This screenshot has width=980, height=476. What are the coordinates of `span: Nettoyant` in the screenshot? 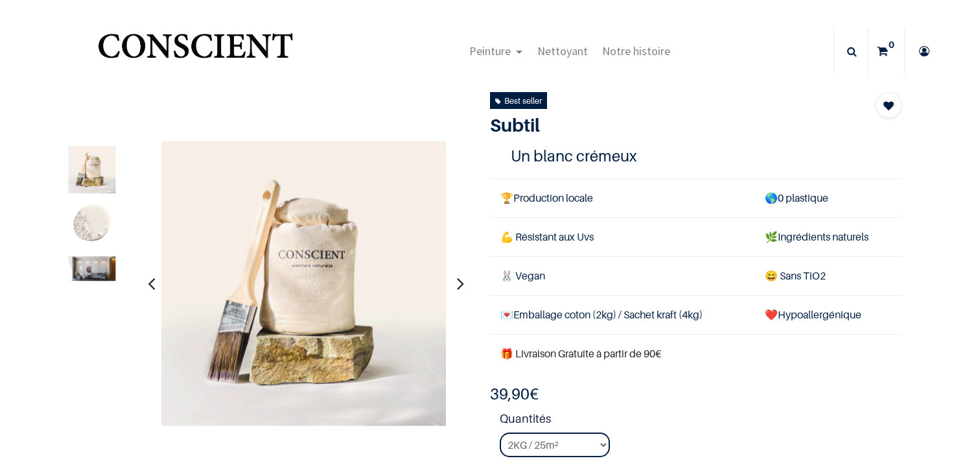 It's located at (563, 50).